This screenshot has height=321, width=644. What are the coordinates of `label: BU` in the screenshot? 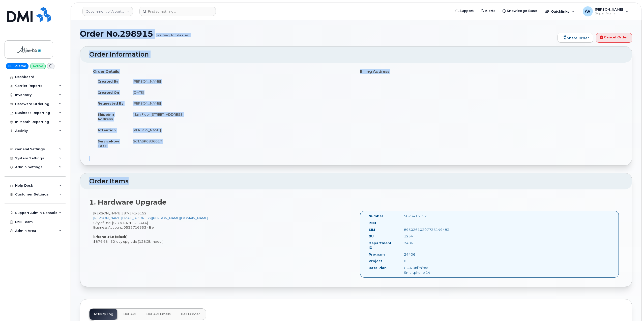 It's located at (371, 236).